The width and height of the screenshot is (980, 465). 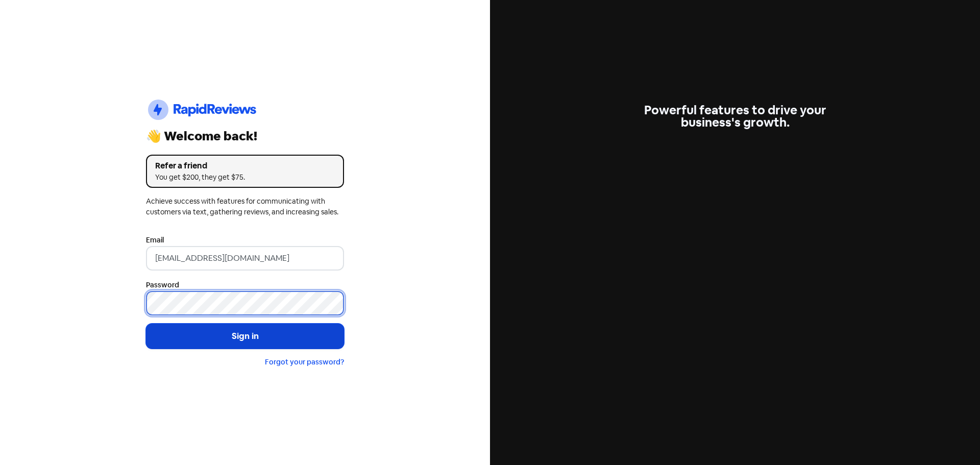 What do you see at coordinates (245, 166) in the screenshot?
I see `div: Refer a friend` at bounding box center [245, 166].